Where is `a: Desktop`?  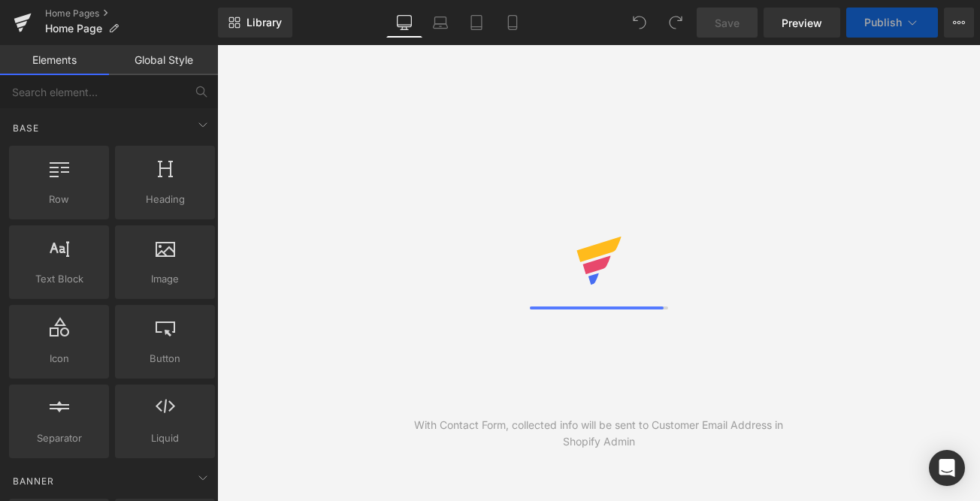
a: Desktop is located at coordinates (405, 23).